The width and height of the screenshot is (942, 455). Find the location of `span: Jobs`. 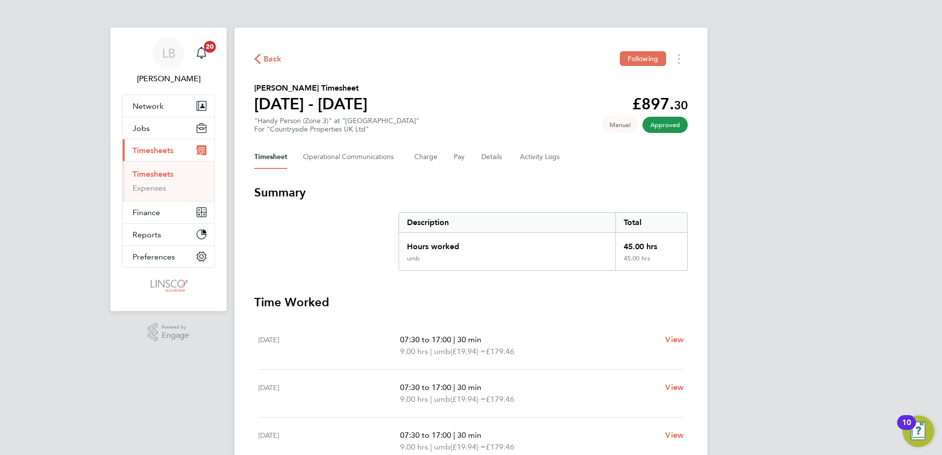

span: Jobs is located at coordinates (141, 128).